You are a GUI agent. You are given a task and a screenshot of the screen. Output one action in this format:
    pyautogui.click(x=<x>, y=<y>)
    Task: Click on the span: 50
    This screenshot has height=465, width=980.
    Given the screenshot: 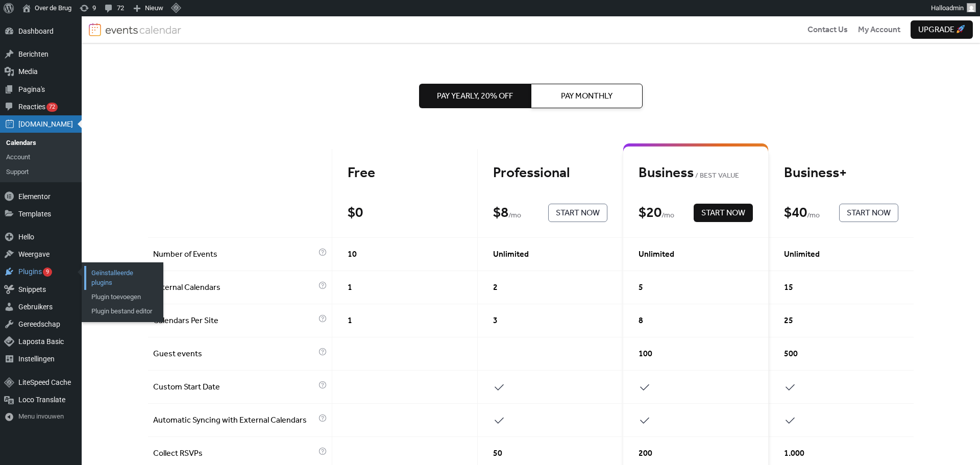 What is the action you would take?
    pyautogui.click(x=497, y=454)
    